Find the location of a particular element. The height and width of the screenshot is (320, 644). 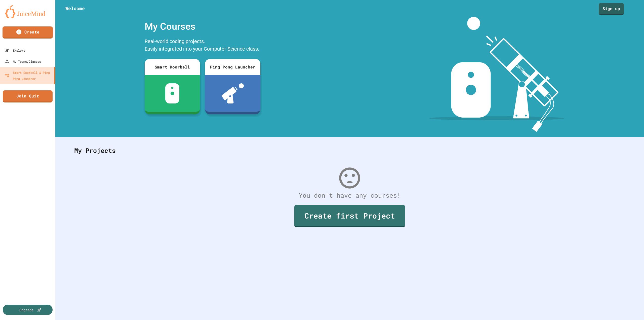

a: Create is located at coordinates (28, 32).